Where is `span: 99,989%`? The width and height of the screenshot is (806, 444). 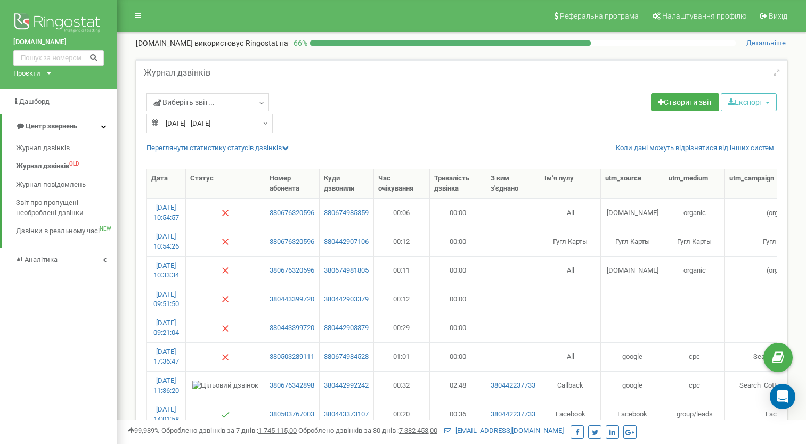
span: 99,989% is located at coordinates (144, 431).